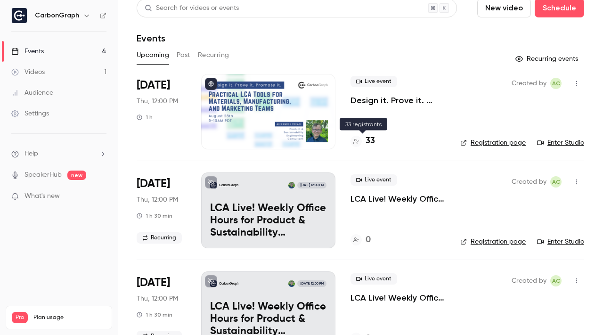 Image resolution: width=603 pixels, height=335 pixels. Describe the element at coordinates (57, 16) in the screenshot. I see `h6: CarbonGraph` at that location.